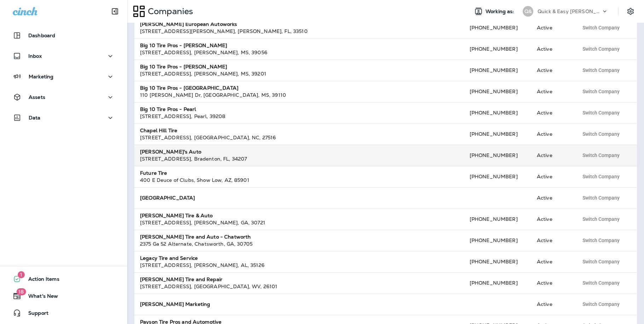 This screenshot has width=644, height=324. What do you see at coordinates (35, 56) in the screenshot?
I see `p: Inbox` at bounding box center [35, 56].